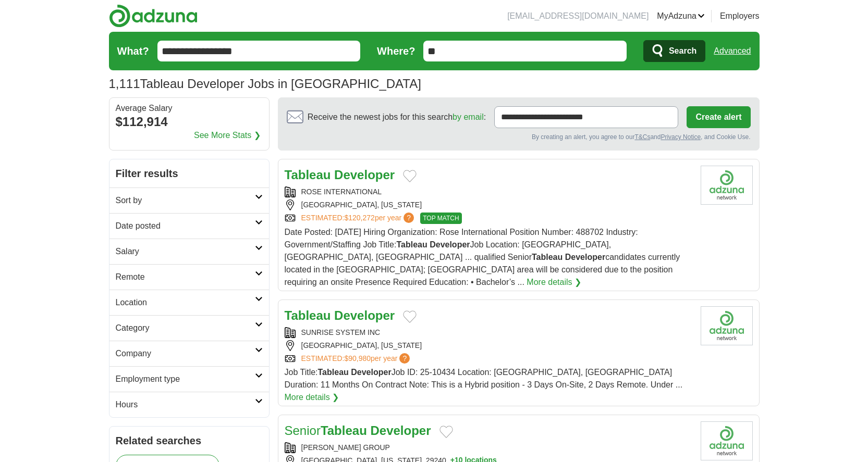 The width and height of the screenshot is (868, 462). What do you see at coordinates (674, 51) in the screenshot?
I see `button: Search` at bounding box center [674, 51].